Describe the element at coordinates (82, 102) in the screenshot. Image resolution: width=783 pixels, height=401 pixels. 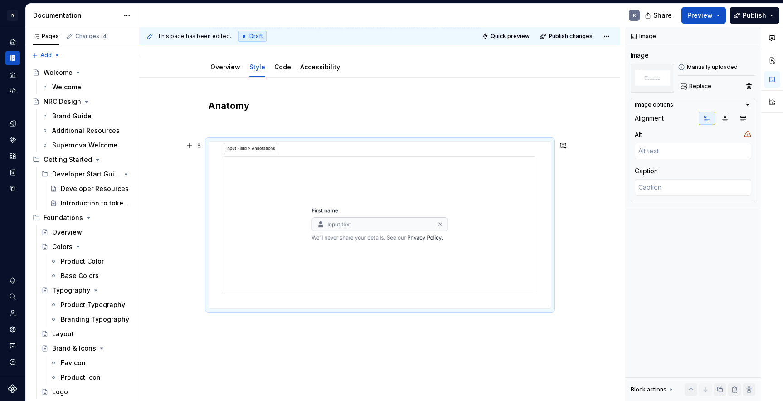
I see `a: NRC Design` at that location.